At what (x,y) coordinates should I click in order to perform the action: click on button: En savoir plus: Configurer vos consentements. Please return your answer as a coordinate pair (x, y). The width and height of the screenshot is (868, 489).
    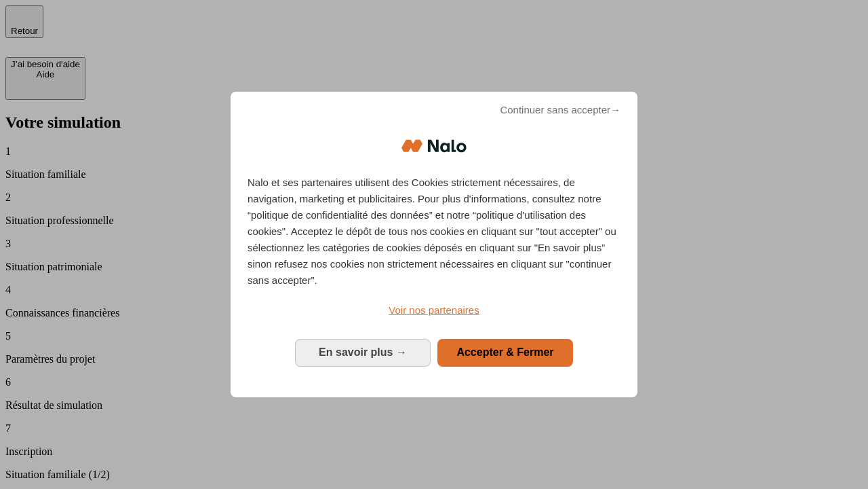
    Looking at the image, I should click on (362, 352).